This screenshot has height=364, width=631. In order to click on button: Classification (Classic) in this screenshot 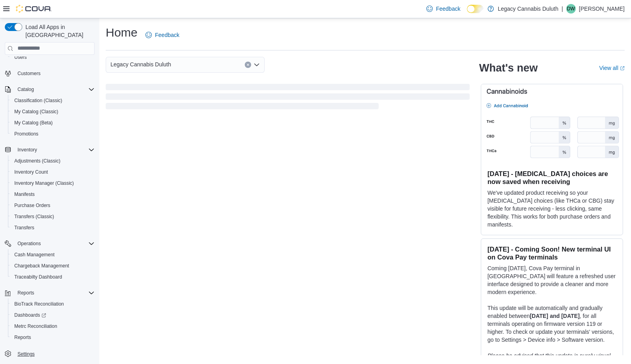, I will do `click(53, 101)`.